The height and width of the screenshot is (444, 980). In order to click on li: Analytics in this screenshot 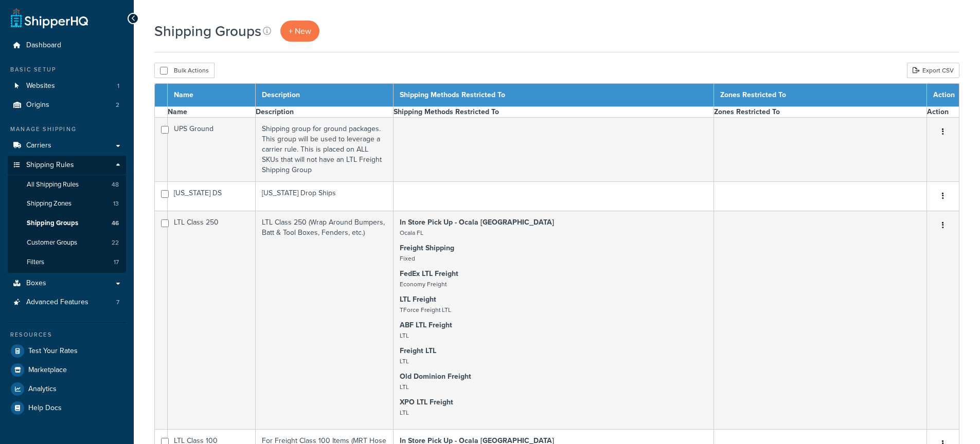, I will do `click(67, 389)`.